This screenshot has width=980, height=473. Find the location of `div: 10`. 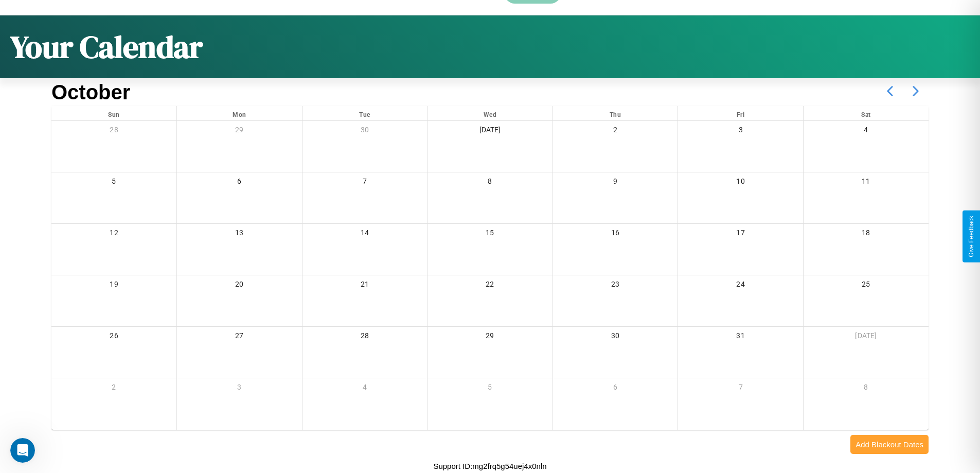

div: 10 is located at coordinates (740, 183).